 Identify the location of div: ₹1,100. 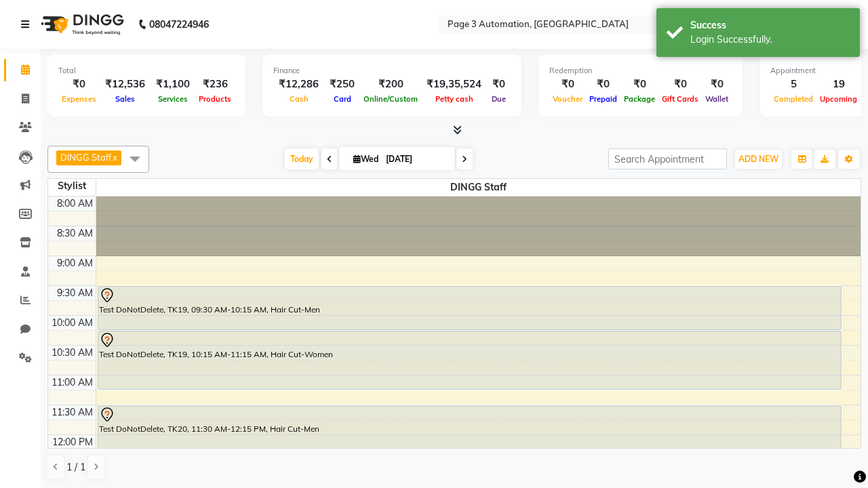
(173, 84).